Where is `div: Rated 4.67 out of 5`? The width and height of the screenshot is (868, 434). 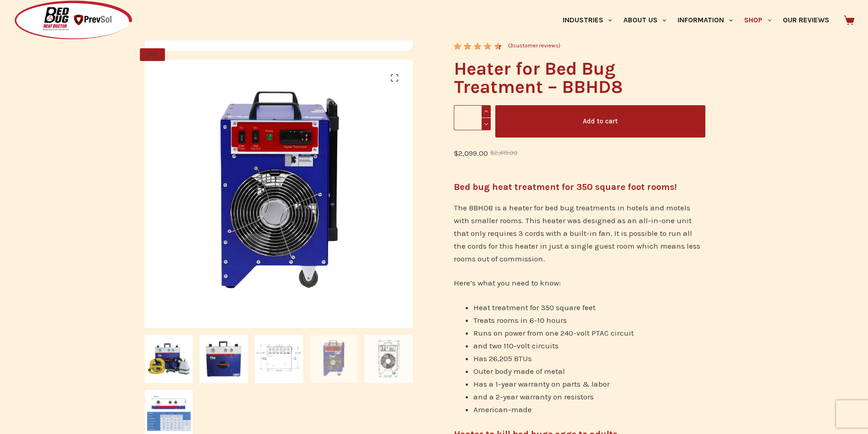
div: Rated 4.67 out of 5 is located at coordinates (478, 46).